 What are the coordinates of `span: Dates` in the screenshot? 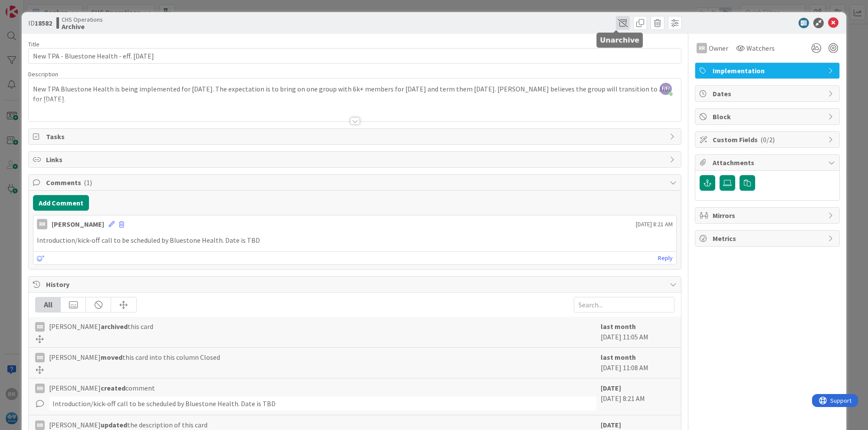 It's located at (768, 94).